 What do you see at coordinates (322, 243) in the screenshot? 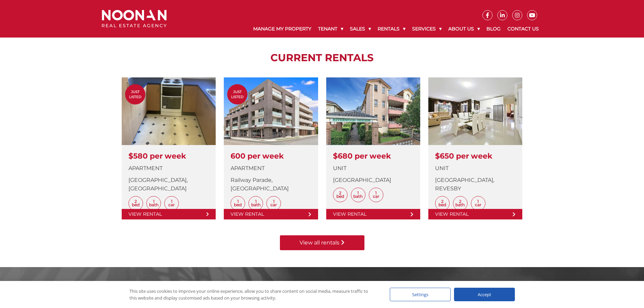
I see `a: View all rentals` at bounding box center [322, 243].